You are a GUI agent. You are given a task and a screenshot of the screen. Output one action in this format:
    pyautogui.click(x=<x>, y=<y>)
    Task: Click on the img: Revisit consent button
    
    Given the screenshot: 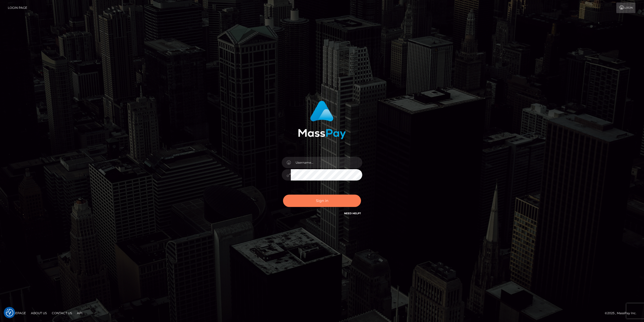 What is the action you would take?
    pyautogui.click(x=10, y=313)
    